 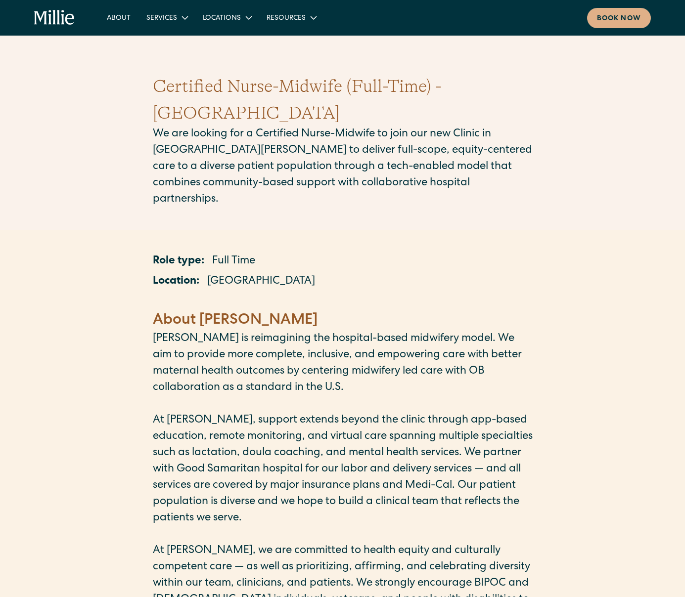 I want to click on div: Book now, so click(x=618, y=19).